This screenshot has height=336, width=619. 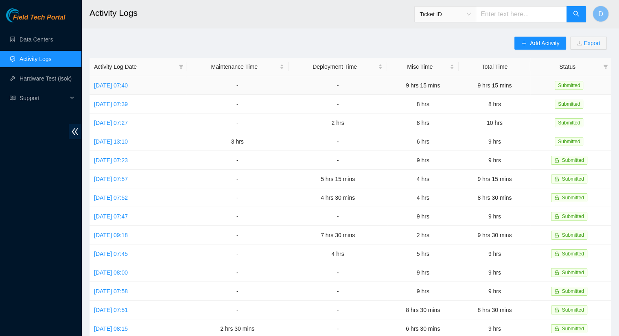 What do you see at coordinates (44, 98) in the screenshot?
I see `span: Support` at bounding box center [44, 98].